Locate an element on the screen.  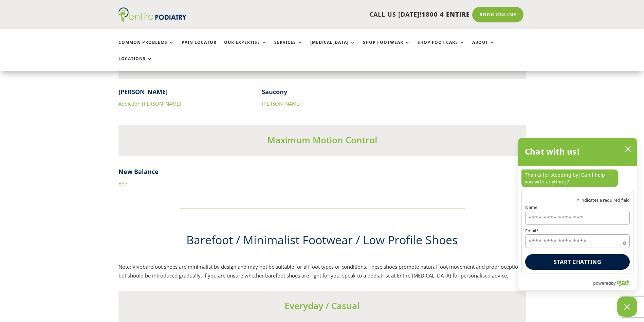
span: powered is located at coordinates (602, 283).